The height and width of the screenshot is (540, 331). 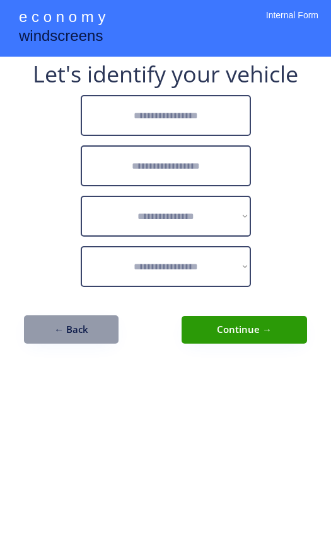 What do you see at coordinates (62, 18) in the screenshot?
I see `div: e c o n o m y` at bounding box center [62, 18].